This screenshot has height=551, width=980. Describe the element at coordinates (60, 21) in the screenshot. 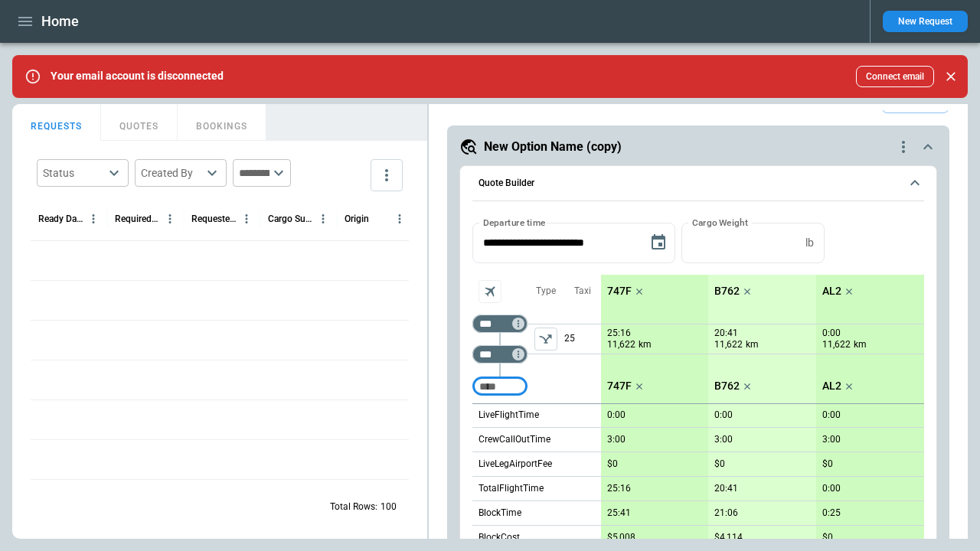

I see `h1: Home` at that location.